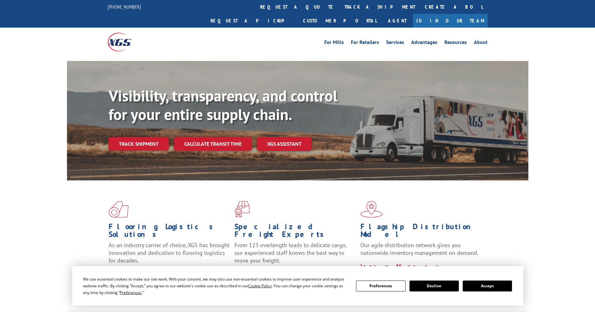 This screenshot has width=595, height=312. I want to click on button: Preferences, so click(381, 286).